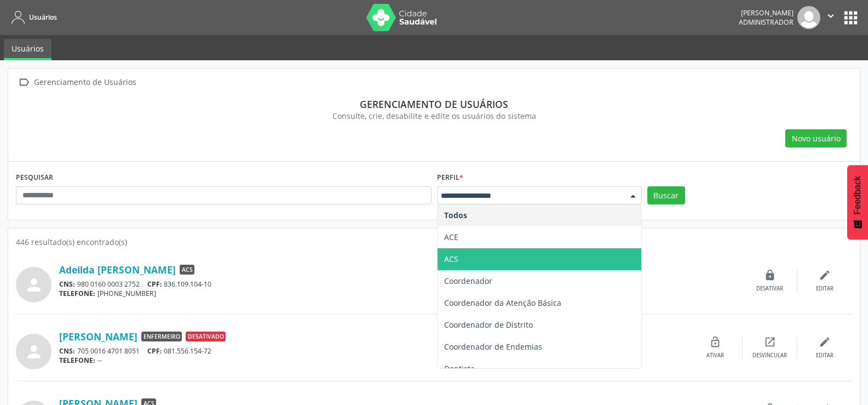 This screenshot has height=405, width=868. Describe the element at coordinates (493, 346) in the screenshot. I see `span: Coordenador de Endemias` at that location.